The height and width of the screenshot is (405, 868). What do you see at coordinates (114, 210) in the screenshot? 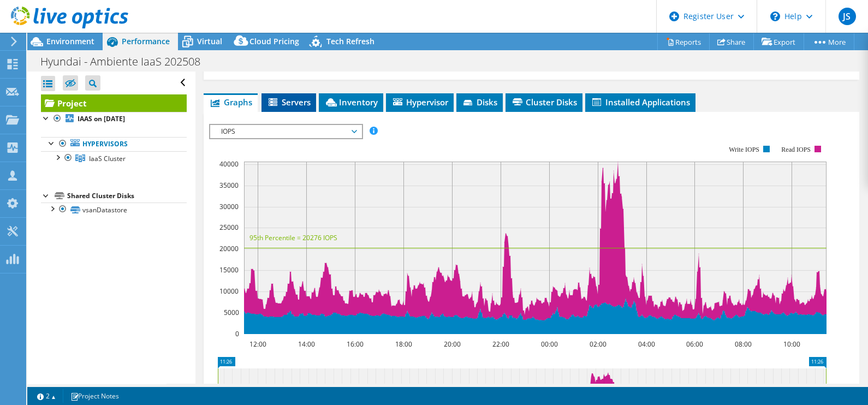
I see `a: vsanDatastore` at bounding box center [114, 210].